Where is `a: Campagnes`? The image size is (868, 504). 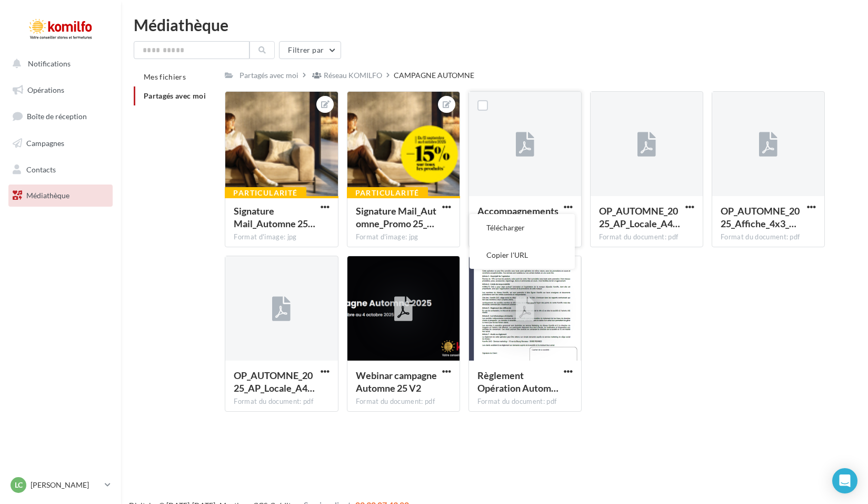 a: Campagnes is located at coordinates (61, 143).